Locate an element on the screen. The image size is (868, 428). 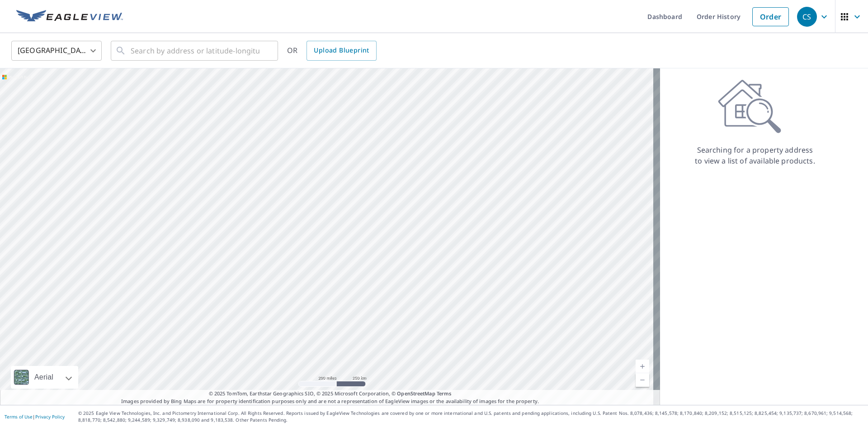
a: Terms of Use is located at coordinates (18, 416).